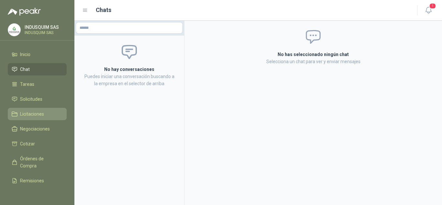  I want to click on span: Chat, so click(25, 69).